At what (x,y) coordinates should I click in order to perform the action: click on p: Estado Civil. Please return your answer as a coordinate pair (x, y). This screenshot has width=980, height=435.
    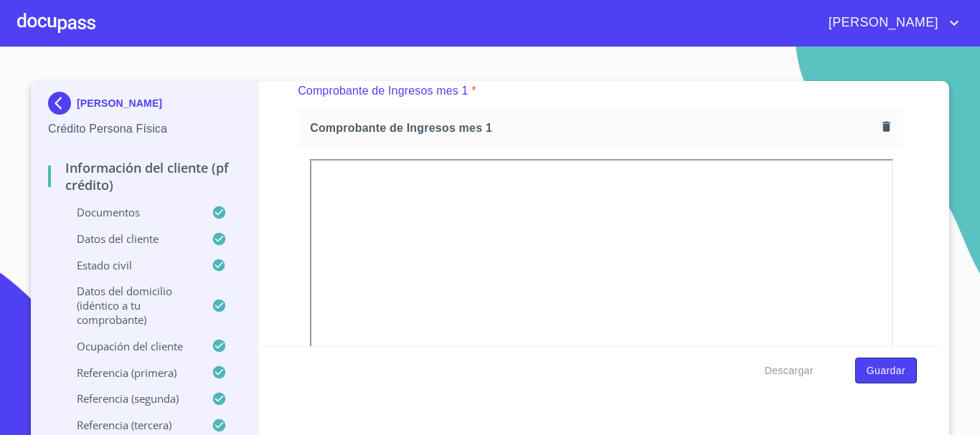
    Looking at the image, I should click on (130, 265).